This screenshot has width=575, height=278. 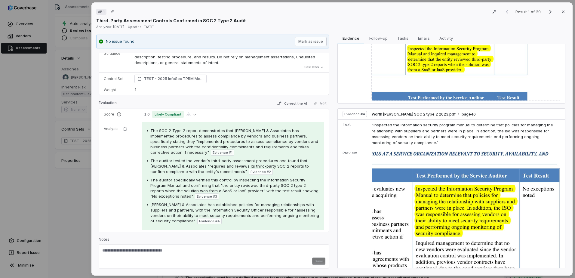 What do you see at coordinates (353, 134) in the screenshot?
I see `td: Text` at bounding box center [353, 134].